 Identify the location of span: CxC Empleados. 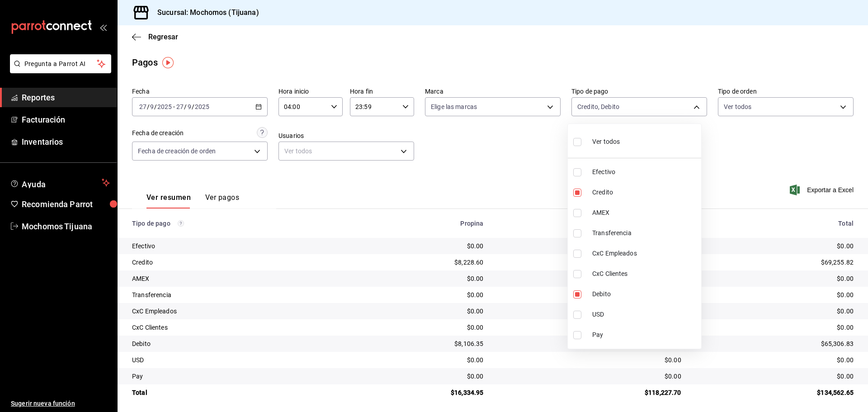
(645, 253).